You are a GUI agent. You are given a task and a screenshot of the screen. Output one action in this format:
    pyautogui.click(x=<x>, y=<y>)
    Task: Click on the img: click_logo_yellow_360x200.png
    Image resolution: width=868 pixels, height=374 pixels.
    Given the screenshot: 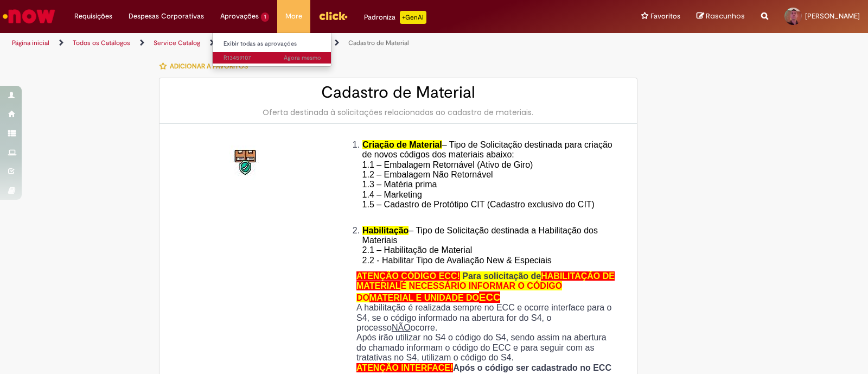 What is the action you would take?
    pyautogui.click(x=333, y=15)
    